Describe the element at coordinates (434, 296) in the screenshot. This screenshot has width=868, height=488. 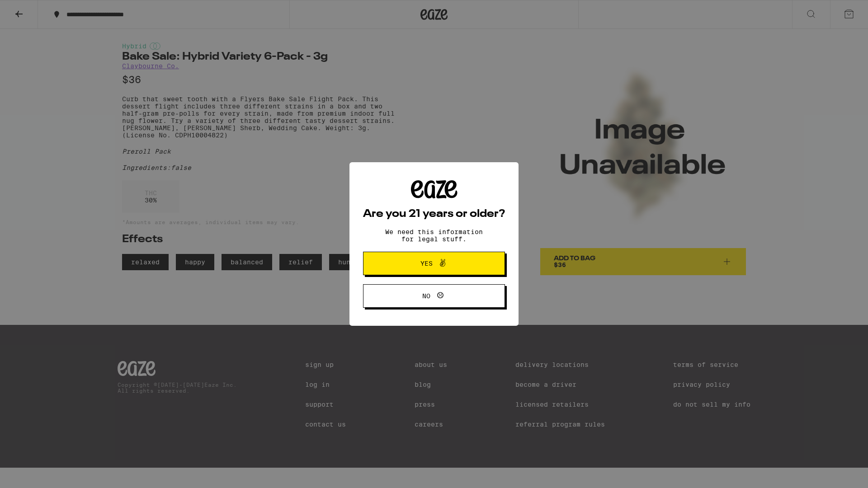
I see `button: No` at that location.